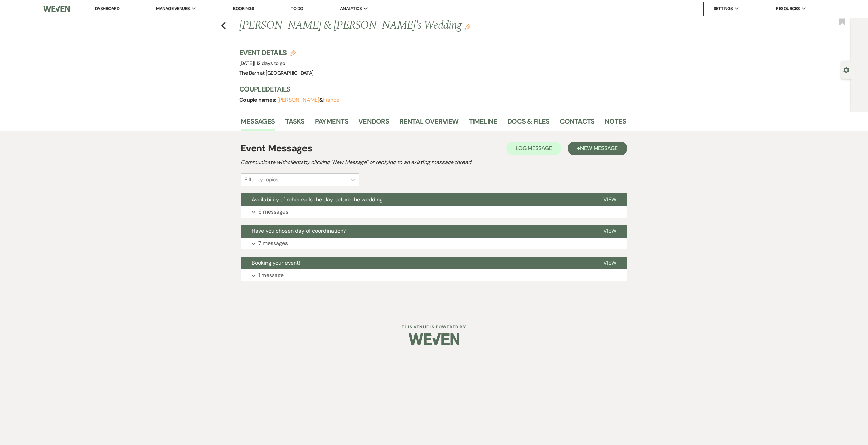 Image resolution: width=868 pixels, height=445 pixels. I want to click on a: Vendors, so click(374, 123).